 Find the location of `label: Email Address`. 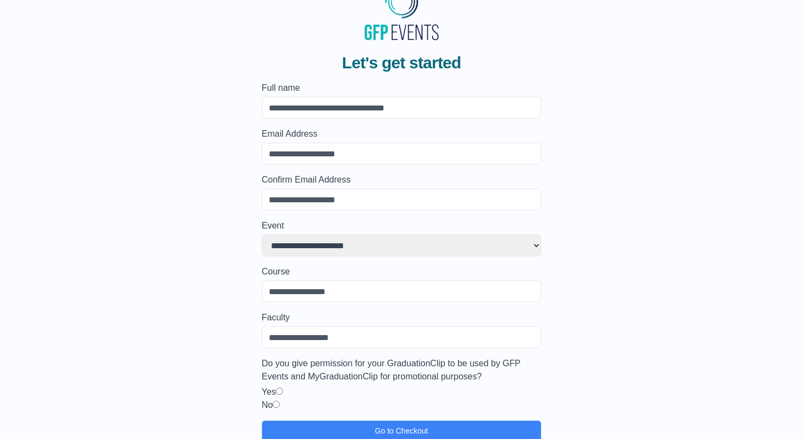

label: Email Address is located at coordinates (402, 134).